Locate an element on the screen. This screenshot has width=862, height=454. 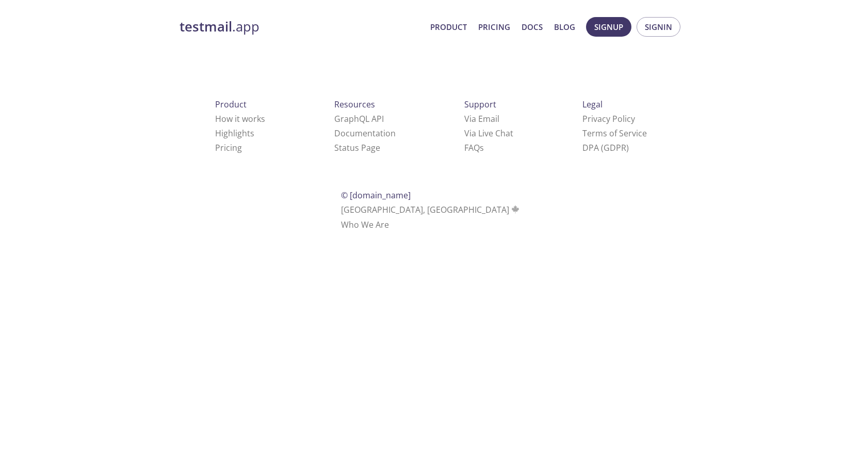
a: Status Page is located at coordinates (357, 148).